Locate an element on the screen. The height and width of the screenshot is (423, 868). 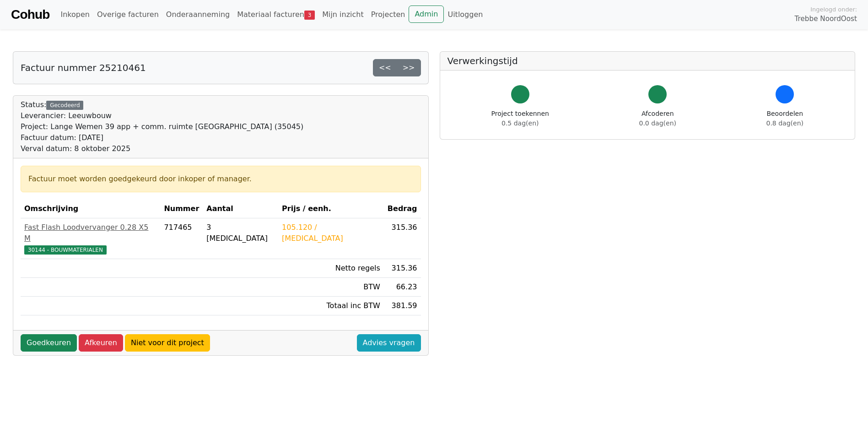
a: Mijn inzicht is located at coordinates (343, 15).